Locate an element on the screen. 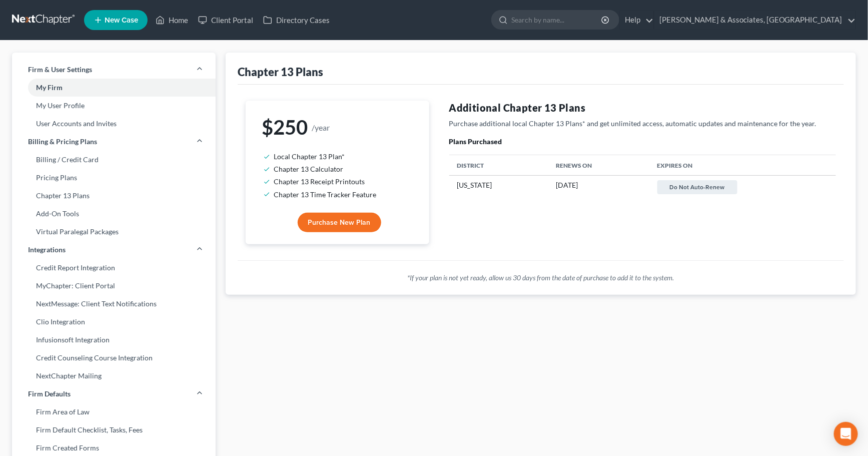  h4: Additional Chapter 13 Plans is located at coordinates (643, 108).